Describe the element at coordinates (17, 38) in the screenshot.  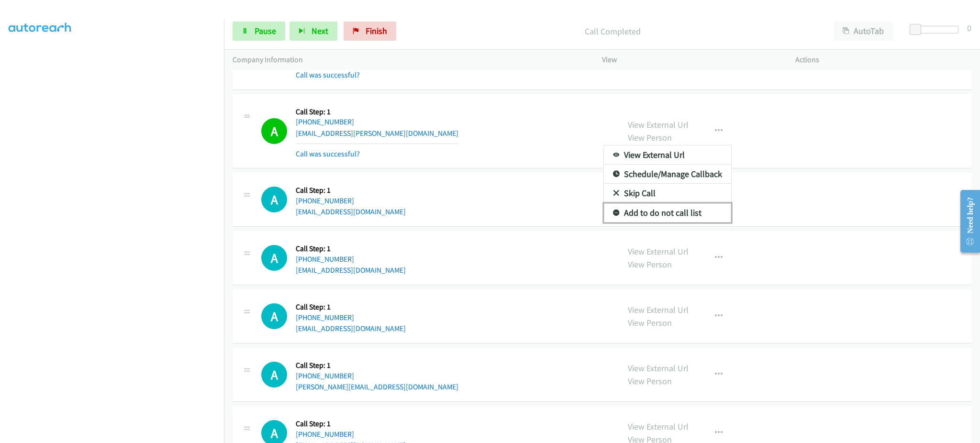
I see `div: Open Resource Center` at that location.